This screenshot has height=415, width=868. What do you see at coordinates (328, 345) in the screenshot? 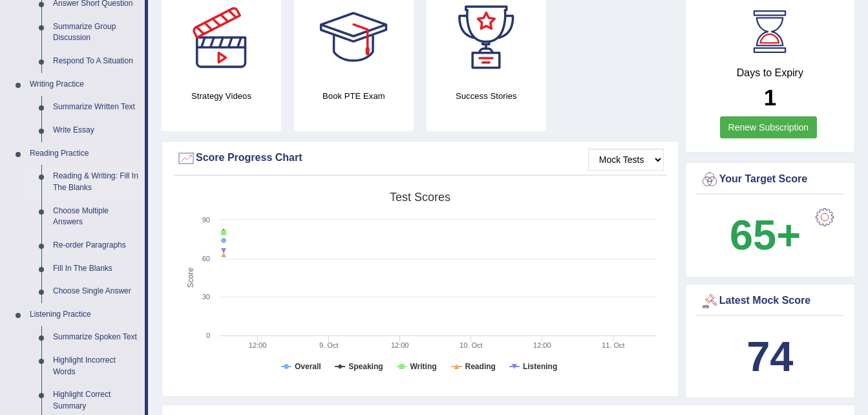
I see `tspan: 9. Oct` at bounding box center [328, 345].